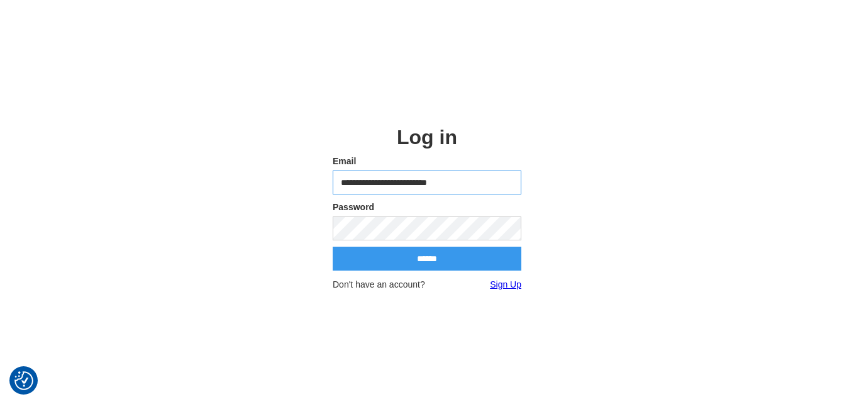  Describe the element at coordinates (379, 284) in the screenshot. I see `span: Don't have an account?` at that location.